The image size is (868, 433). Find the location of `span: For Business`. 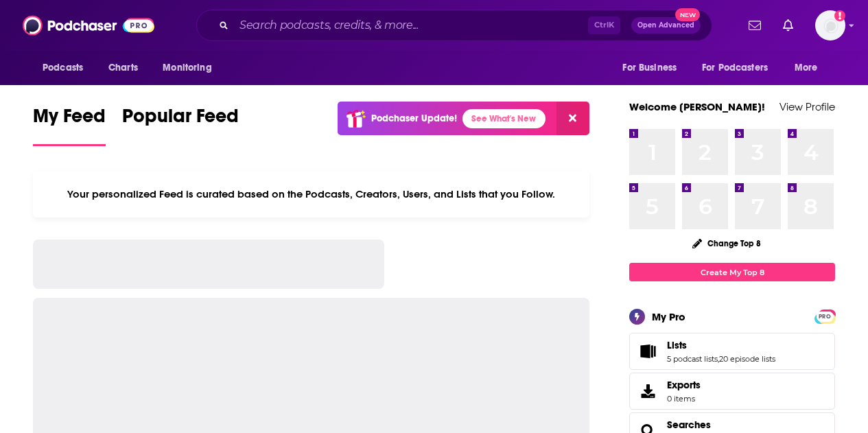

span: For Business is located at coordinates (649, 68).